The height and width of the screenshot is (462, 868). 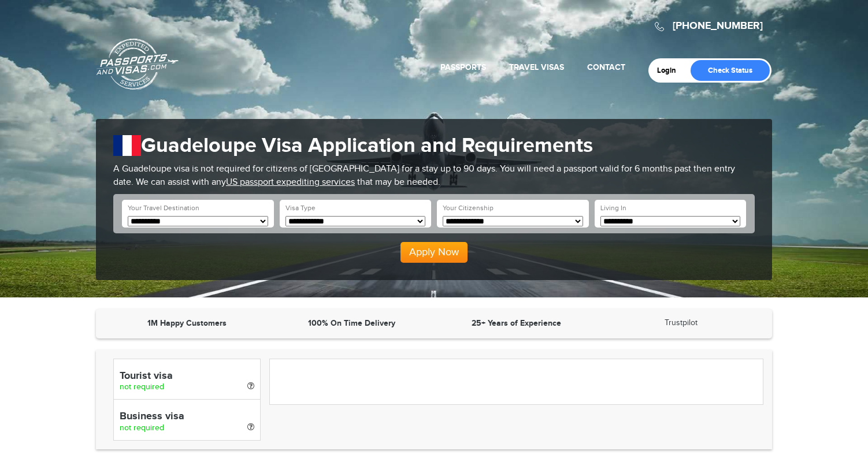 I want to click on a: Passports, so click(x=463, y=67).